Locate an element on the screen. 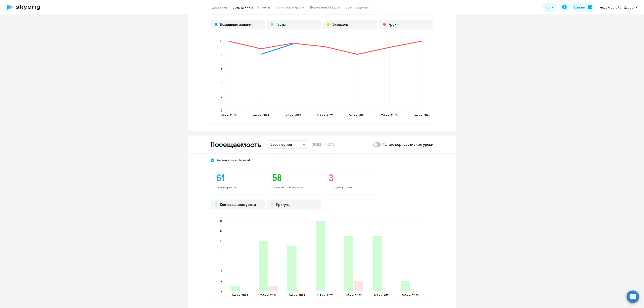  img: balance is located at coordinates (590, 7).